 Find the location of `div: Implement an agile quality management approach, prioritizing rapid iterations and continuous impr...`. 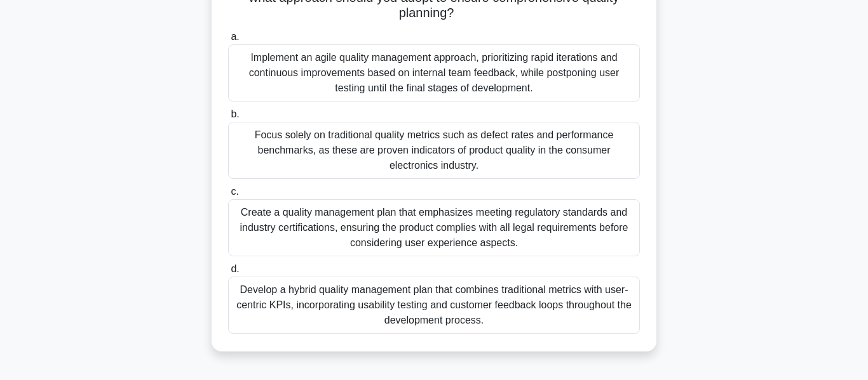

div: Implement an agile quality management approach, prioritizing rapid iterations and continuous impr... is located at coordinates (434, 73).